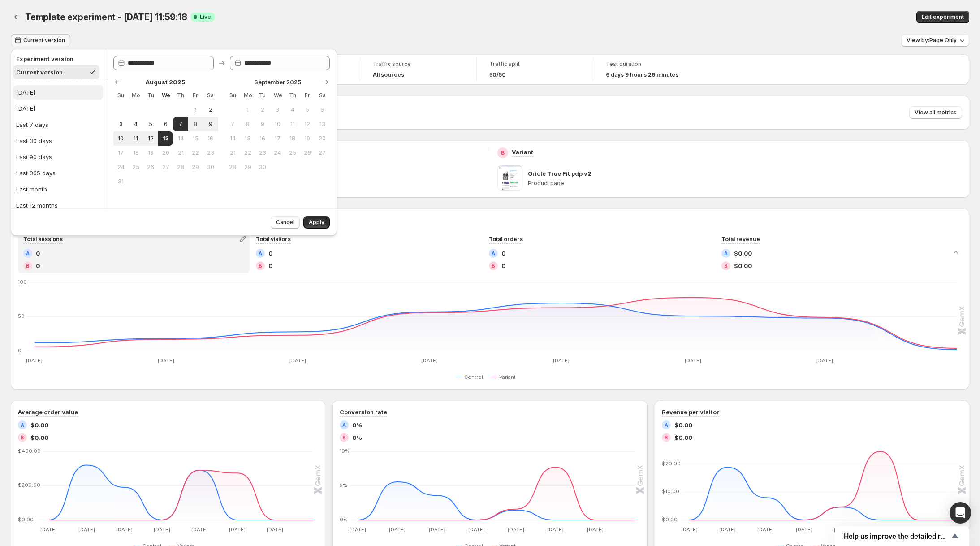  Describe the element at coordinates (277, 153) in the screenshot. I see `button: Wednesday September 24 2025` at that location.